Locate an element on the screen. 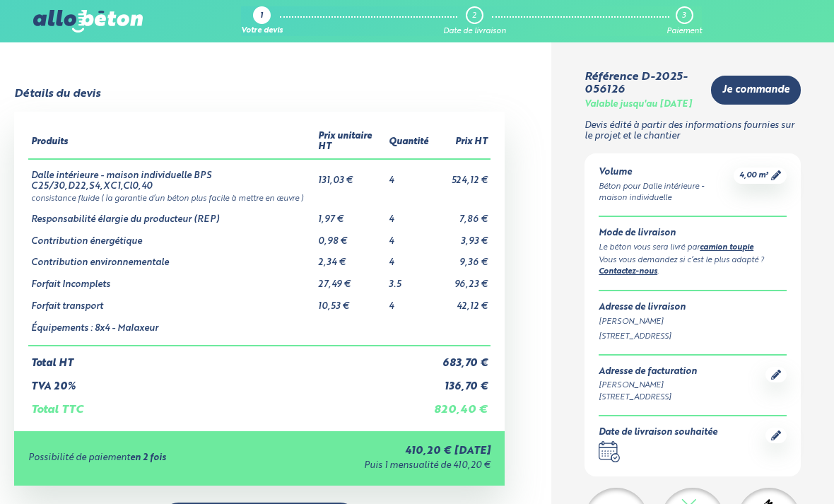  td: Équipements : 8x4 - Malaxeur is located at coordinates (172, 330).